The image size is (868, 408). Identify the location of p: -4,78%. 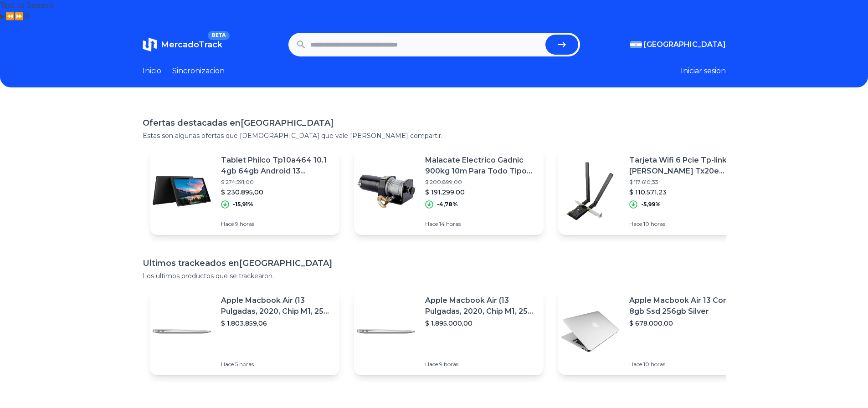
(447, 205).